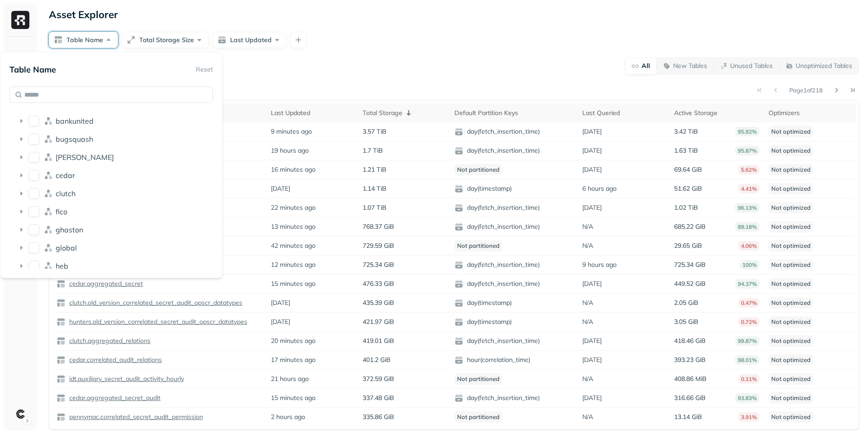 Image resolution: width=868 pixels, height=434 pixels. Describe the element at coordinates (108, 340) in the screenshot. I see `a: clutch.aggregated_relations` at that location.